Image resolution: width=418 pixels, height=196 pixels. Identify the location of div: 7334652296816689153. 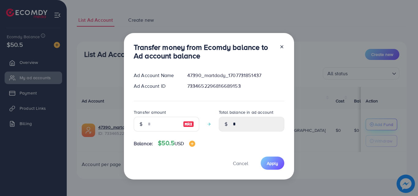
(236, 86).